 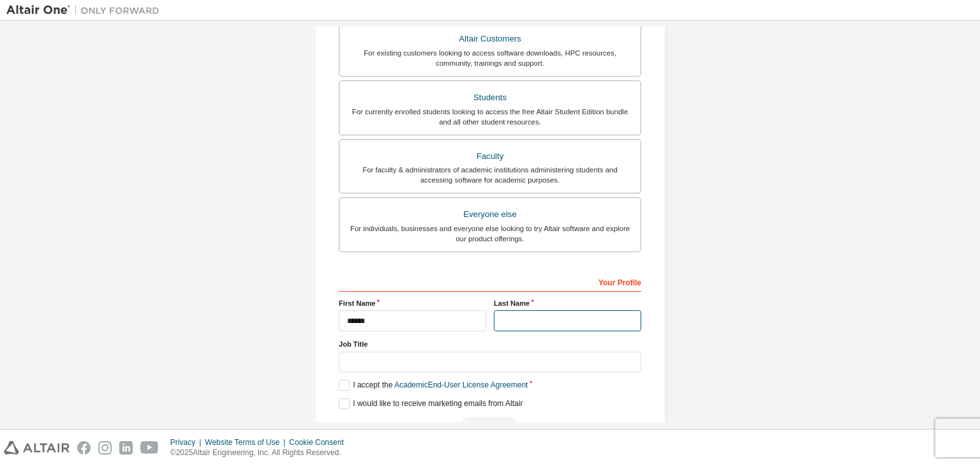 What do you see at coordinates (490, 175) in the screenshot?
I see `div: For faculty & administrators of academic institutions administering students and accessing softwa...` at bounding box center [490, 175].